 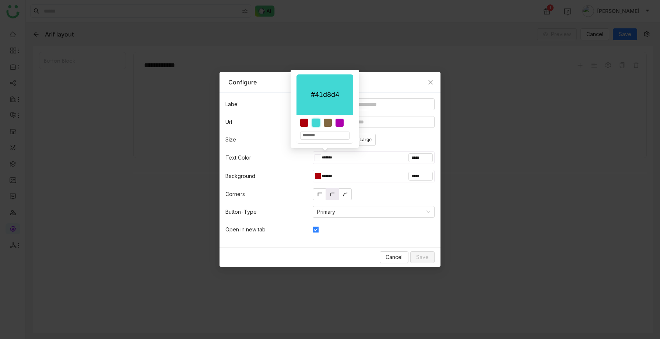 I want to click on label: Open in new tab, so click(x=247, y=229).